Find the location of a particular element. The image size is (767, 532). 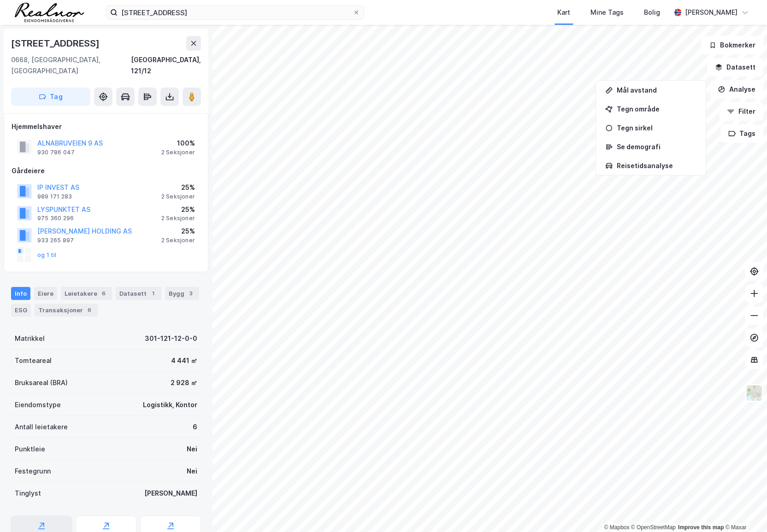

div: Bruksareal (BRA) is located at coordinates (41, 383).